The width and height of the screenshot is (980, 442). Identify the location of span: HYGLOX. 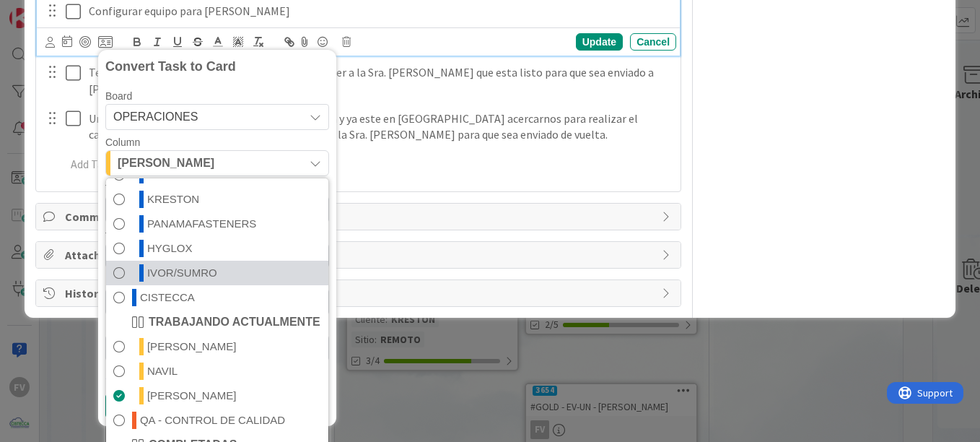
(169, 248).